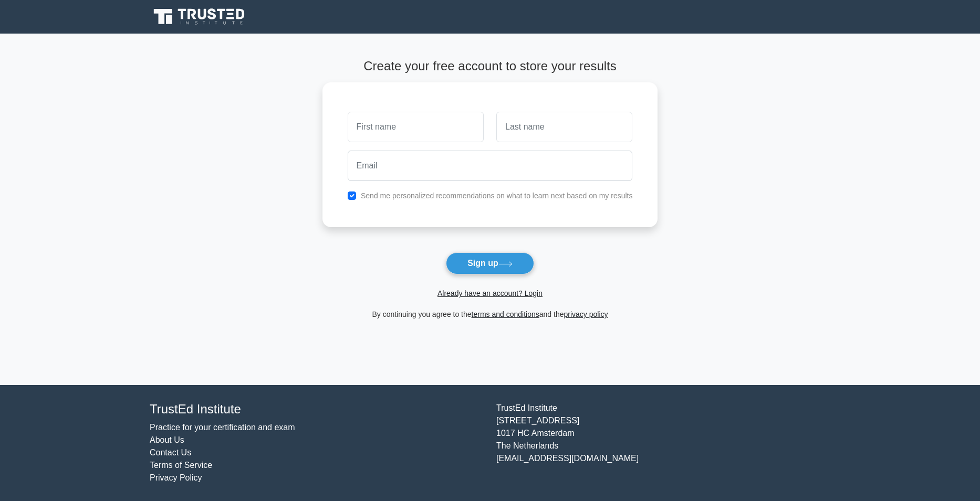 The image size is (980, 501). I want to click on input: First name, so click(415, 127).